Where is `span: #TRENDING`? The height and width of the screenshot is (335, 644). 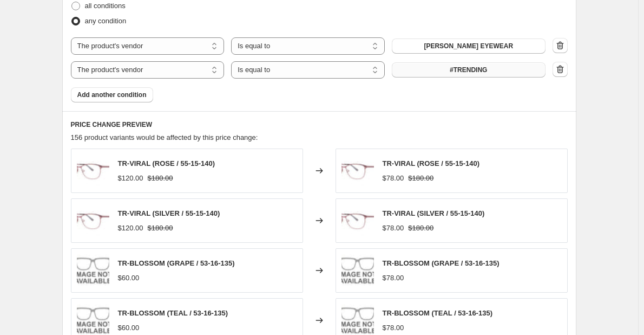 span: #TRENDING is located at coordinates (468, 70).